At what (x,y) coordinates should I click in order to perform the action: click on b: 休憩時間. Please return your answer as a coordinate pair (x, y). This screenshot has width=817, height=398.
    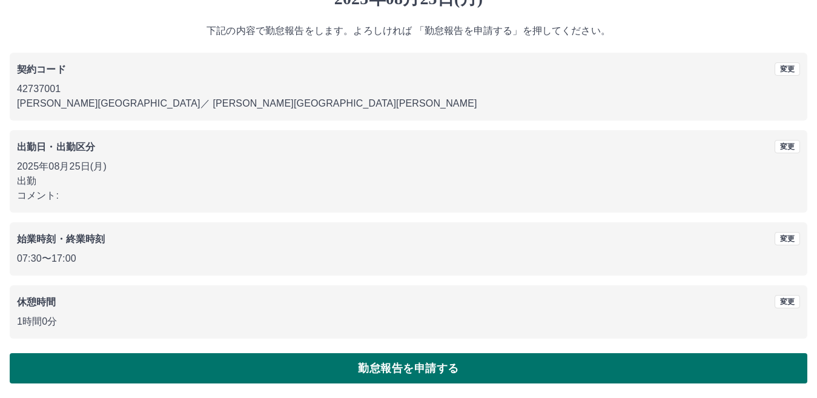
    Looking at the image, I should click on (36, 302).